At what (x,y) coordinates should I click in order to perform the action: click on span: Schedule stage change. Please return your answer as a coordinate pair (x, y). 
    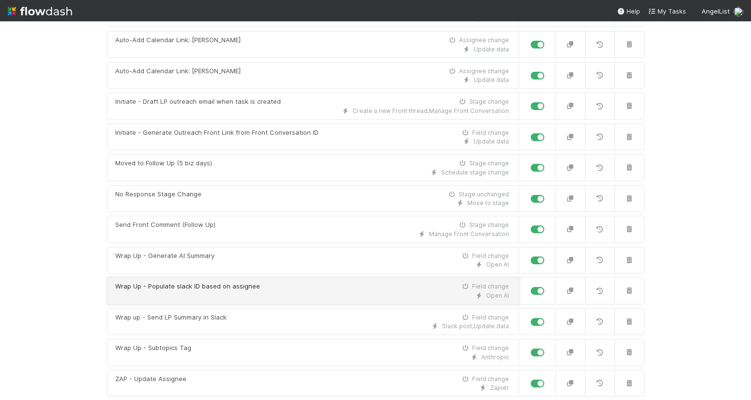
    Looking at the image, I should click on (475, 172).